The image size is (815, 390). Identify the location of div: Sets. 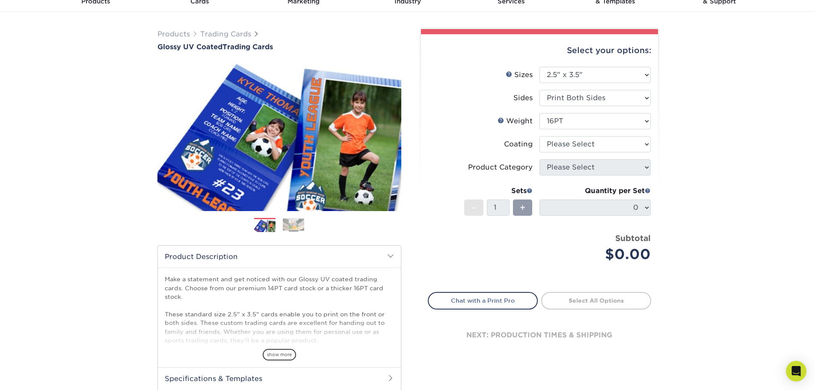
(499, 191).